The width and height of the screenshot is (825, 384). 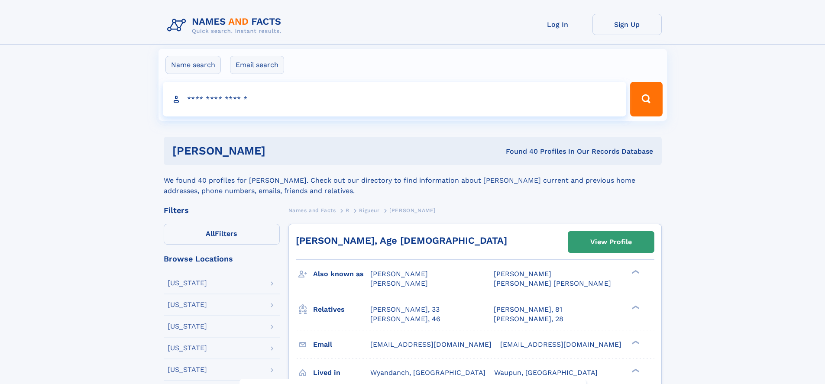 What do you see at coordinates (342, 310) in the screenshot?
I see `h3: Relatives` at bounding box center [342, 310].